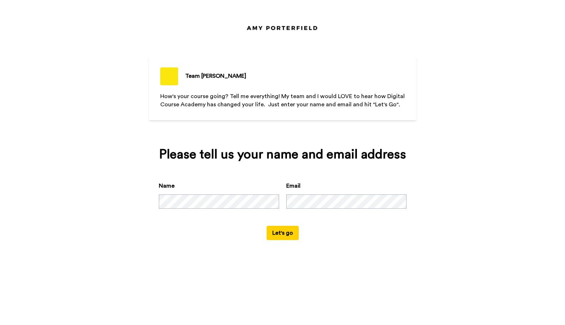 The width and height of the screenshot is (565, 325). I want to click on label: Email, so click(293, 186).